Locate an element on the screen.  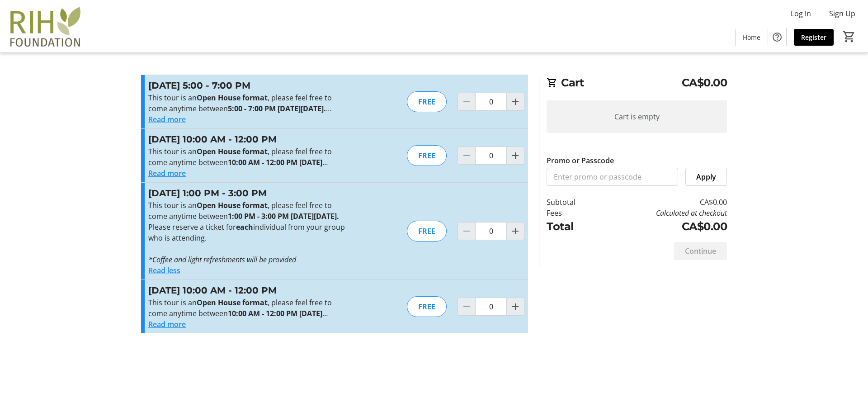
input: Monday, August 18, 2025 - 5:00 - 7:00 PM Quantity is located at coordinates (491, 102).